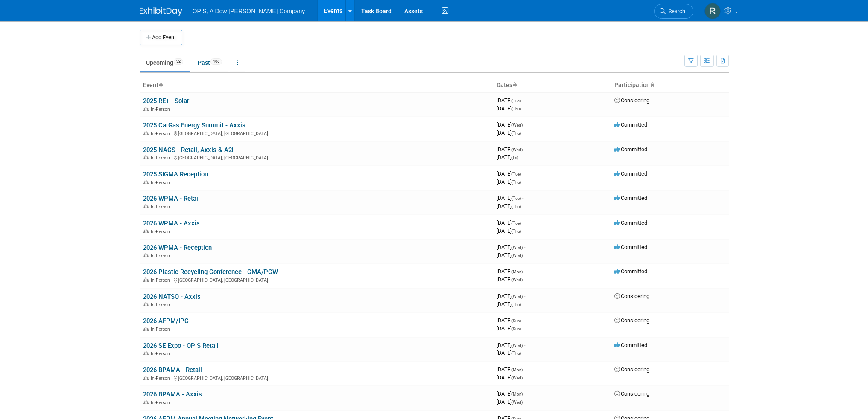  I want to click on th: Event, so click(316, 85).